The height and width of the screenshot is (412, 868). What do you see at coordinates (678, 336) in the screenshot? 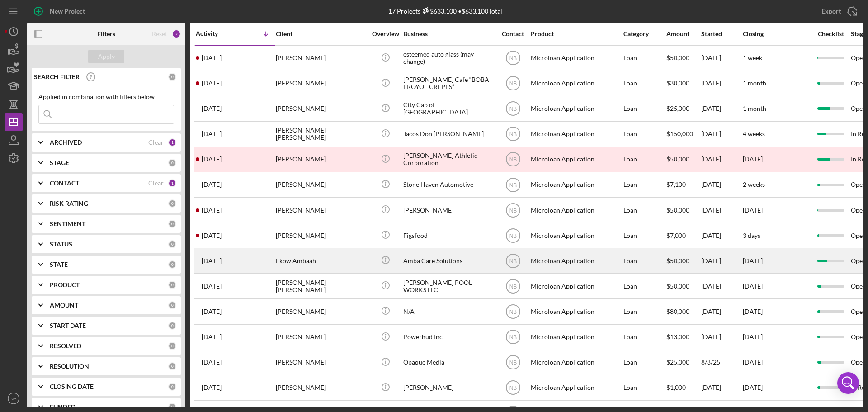
I see `span: $13,000` at bounding box center [678, 336].